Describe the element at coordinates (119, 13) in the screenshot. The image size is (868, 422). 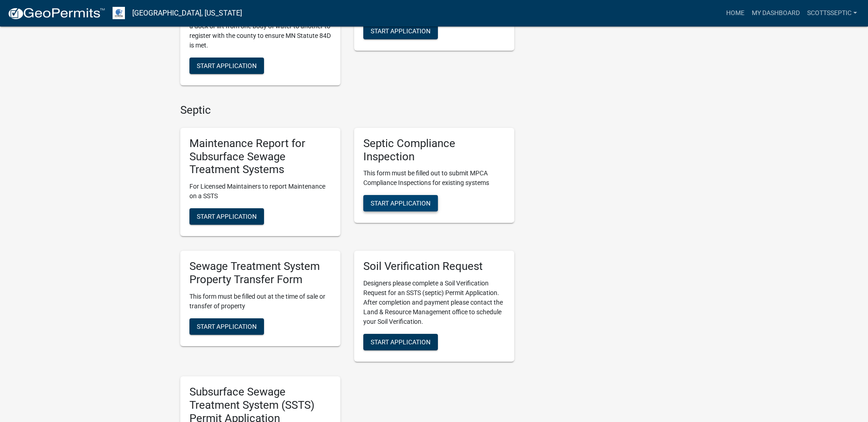
I see `img: Otter Tail County, Minnesota` at that location.